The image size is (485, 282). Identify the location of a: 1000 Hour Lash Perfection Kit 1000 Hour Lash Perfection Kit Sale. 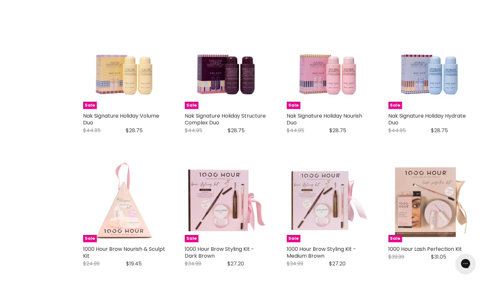
(429, 202).